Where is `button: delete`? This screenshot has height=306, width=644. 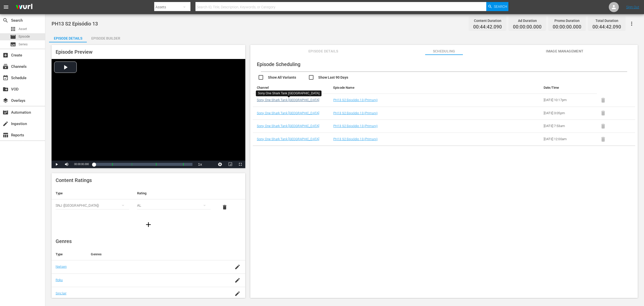 button: delete is located at coordinates (225, 207).